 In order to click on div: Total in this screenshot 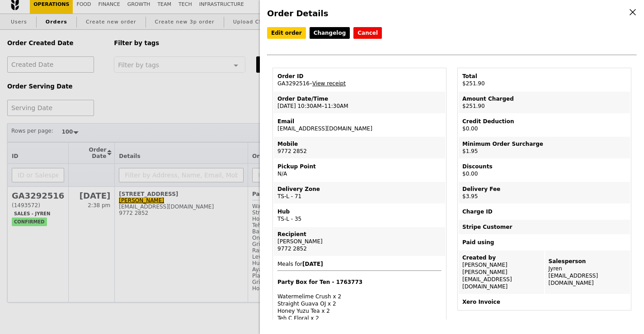, I will do `click(544, 76)`.